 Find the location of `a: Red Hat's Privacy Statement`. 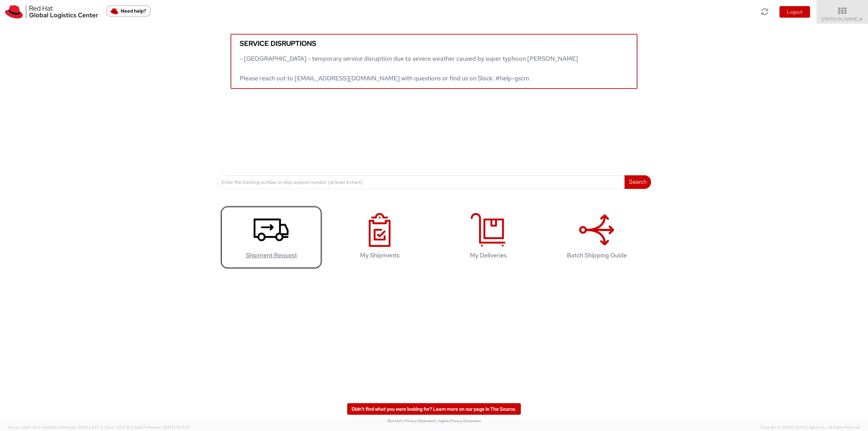

a: Red Hat's Privacy Statement is located at coordinates (411, 421).